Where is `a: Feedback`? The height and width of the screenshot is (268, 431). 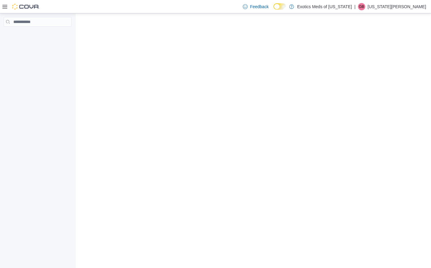
a: Feedback is located at coordinates (256, 7).